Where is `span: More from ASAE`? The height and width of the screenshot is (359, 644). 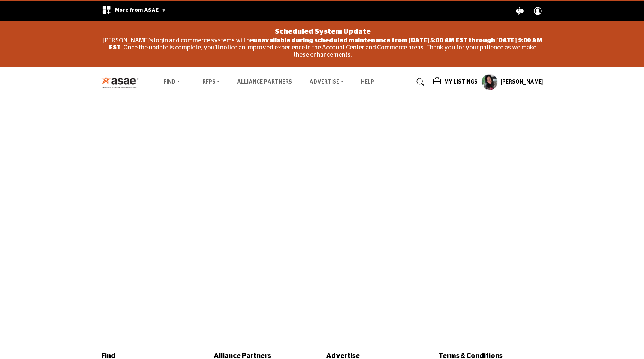
span: More from ASAE is located at coordinates (140, 10).